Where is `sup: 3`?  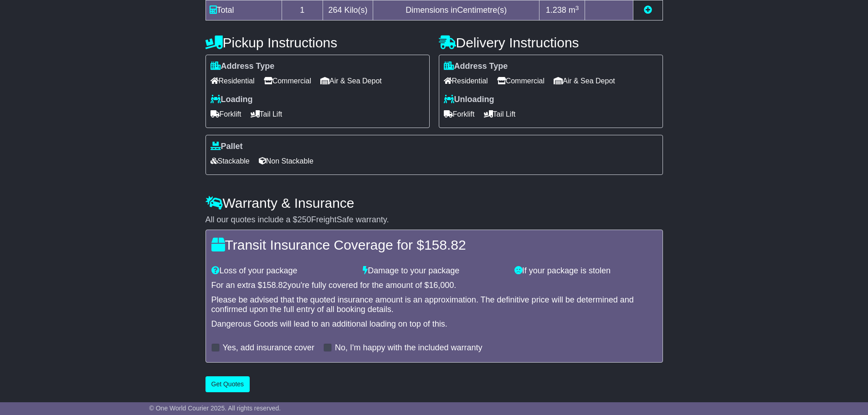 sup: 3 is located at coordinates (577, 8).